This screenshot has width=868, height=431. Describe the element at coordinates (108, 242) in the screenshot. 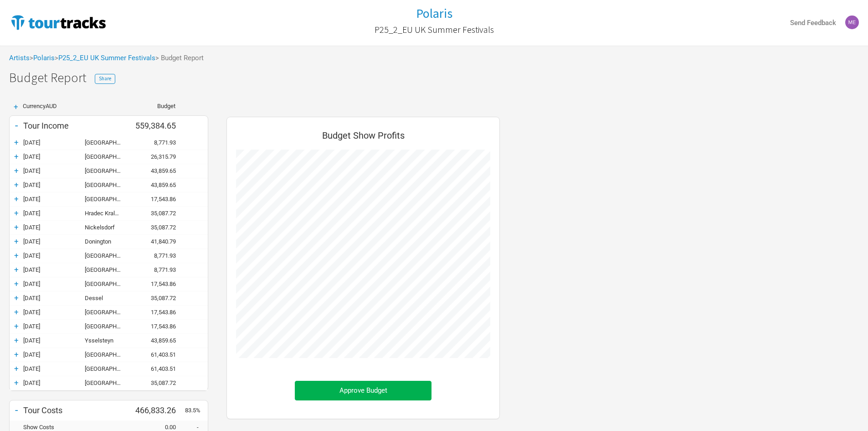

I see `div: Donington` at that location.